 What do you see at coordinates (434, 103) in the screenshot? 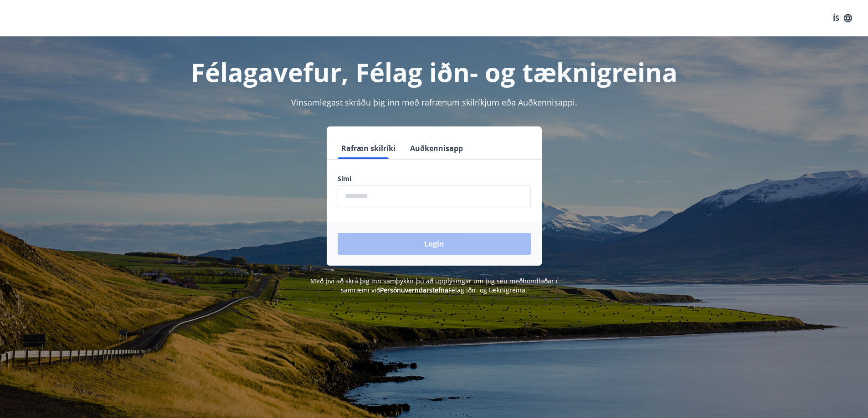
I see `span: Vinsamlegast skráðu þig inn með rafrænum skilríkjum eða Auðkennisappi.` at bounding box center [434, 103].